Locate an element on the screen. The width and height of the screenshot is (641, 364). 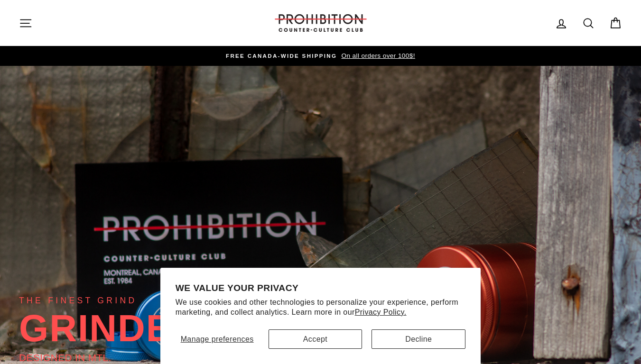
span: On all orders over 100$! is located at coordinates (377, 55).